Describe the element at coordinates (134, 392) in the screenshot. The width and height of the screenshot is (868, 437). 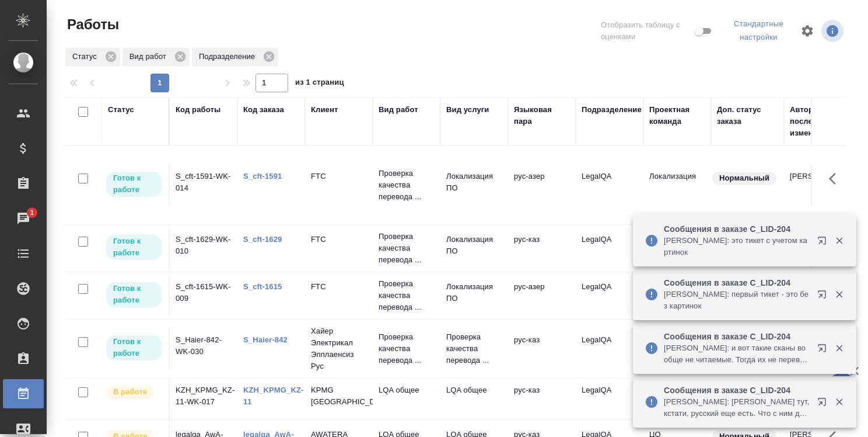
I see `div: Исполнитель выполняет работу` at that location.